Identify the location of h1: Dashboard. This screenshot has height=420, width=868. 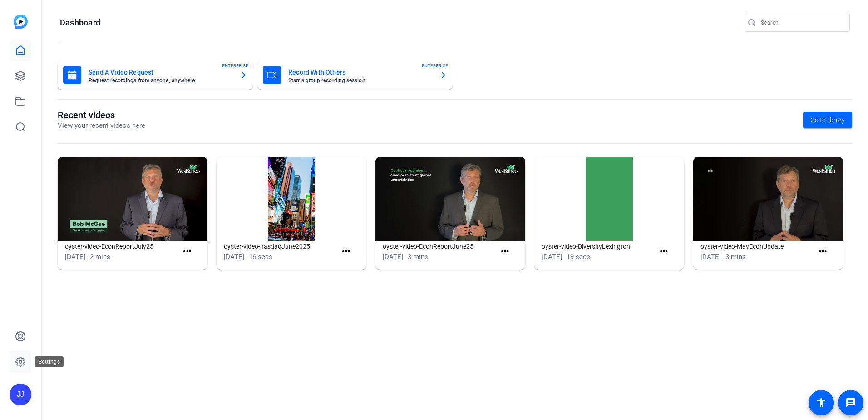
(80, 23).